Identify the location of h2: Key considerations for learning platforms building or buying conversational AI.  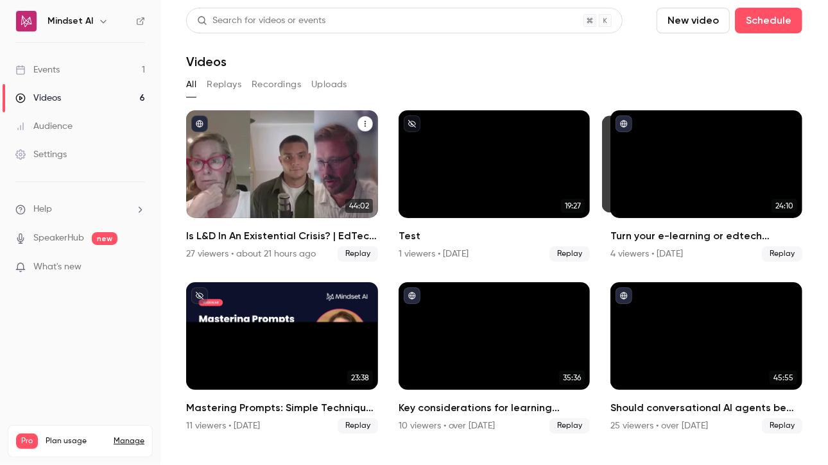
(494, 408).